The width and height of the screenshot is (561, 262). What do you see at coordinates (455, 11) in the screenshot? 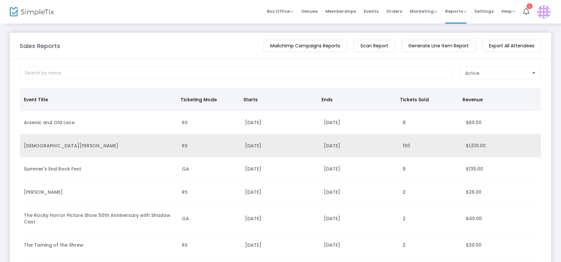
I see `span: Reports` at bounding box center [455, 11].